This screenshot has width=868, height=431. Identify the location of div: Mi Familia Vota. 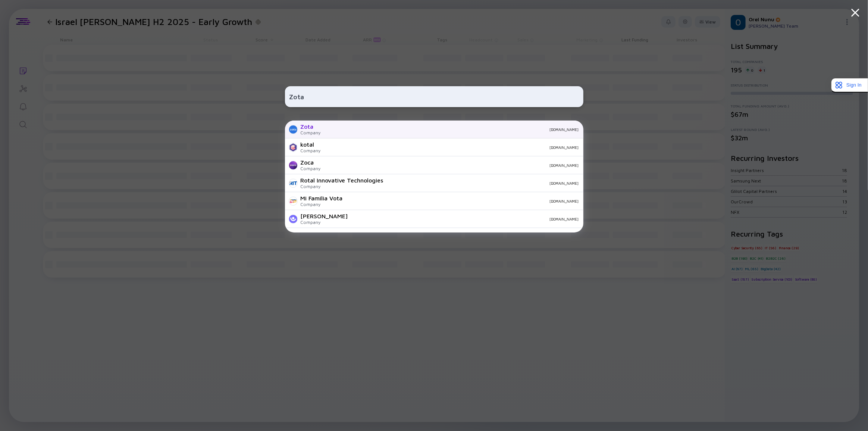
(322, 198).